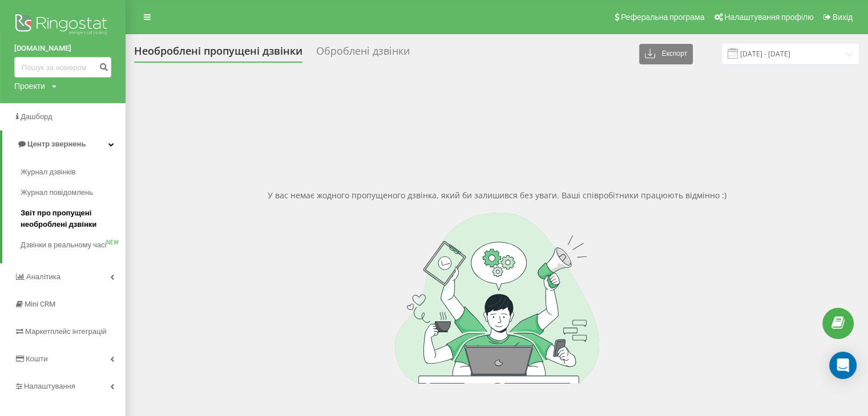  Describe the element at coordinates (63, 26) in the screenshot. I see `img: Ringostat logo` at that location.